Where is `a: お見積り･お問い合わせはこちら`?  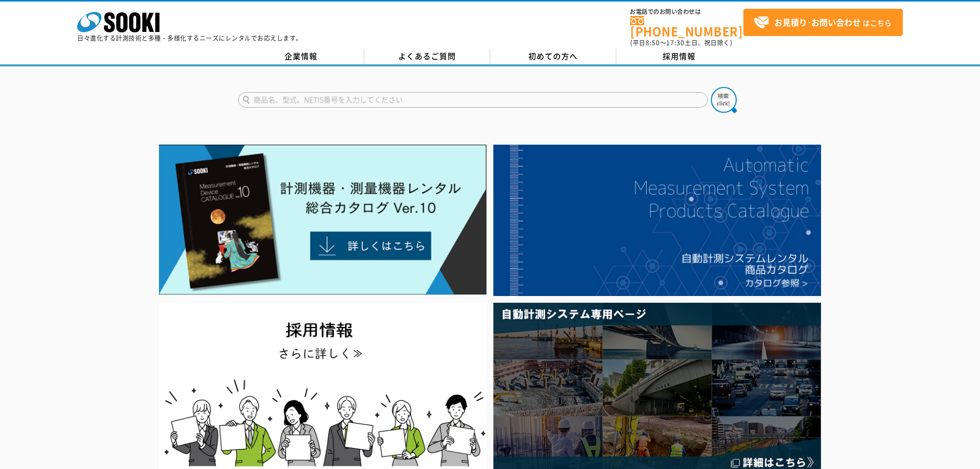 a: お見積り･お問い合わせはこちら is located at coordinates (823, 22).